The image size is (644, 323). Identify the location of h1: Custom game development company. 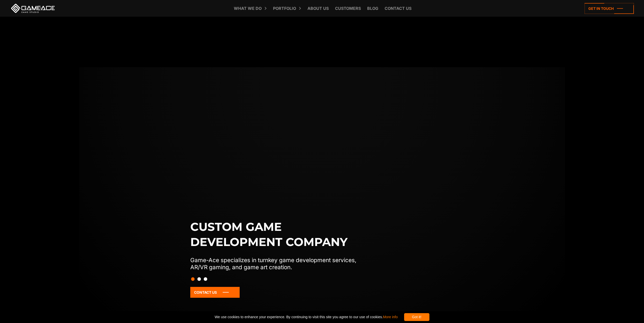
(278, 234).